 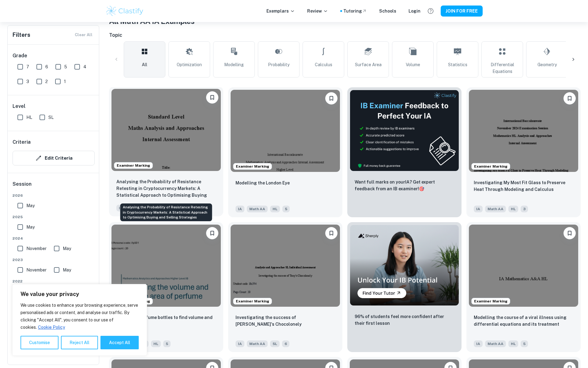 I want to click on p: We value your privacy, so click(x=80, y=294).